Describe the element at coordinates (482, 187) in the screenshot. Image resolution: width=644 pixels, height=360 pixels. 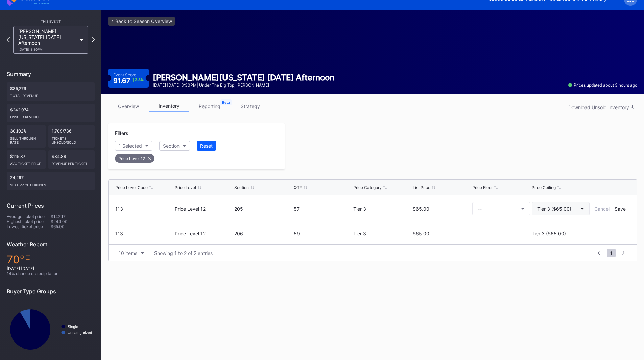
I see `div: Price Floor` at that location.